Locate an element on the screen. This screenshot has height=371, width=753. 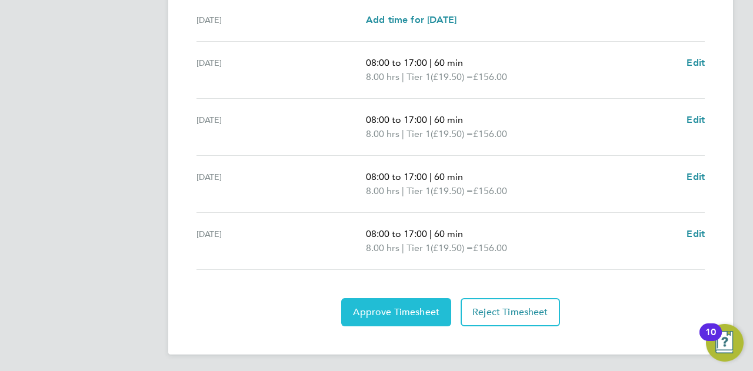
button: Reject Timesheet is located at coordinates (510, 312).